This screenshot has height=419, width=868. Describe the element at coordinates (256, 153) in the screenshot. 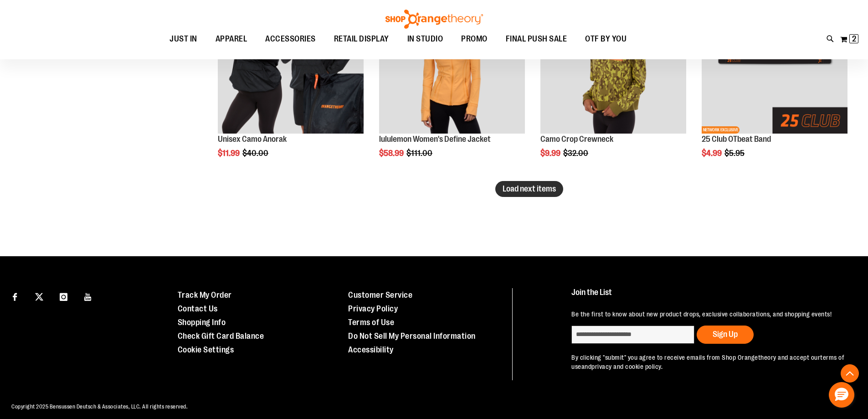

I see `span: $40.00` at that location.